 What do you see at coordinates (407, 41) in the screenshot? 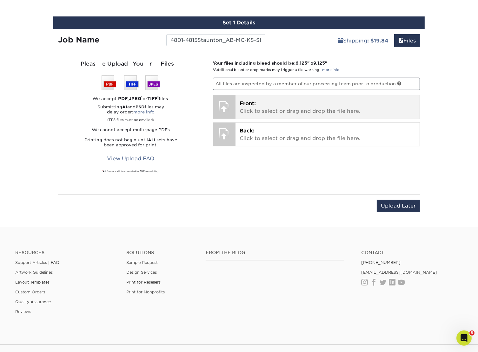
I see `a: Files` at bounding box center [407, 41].